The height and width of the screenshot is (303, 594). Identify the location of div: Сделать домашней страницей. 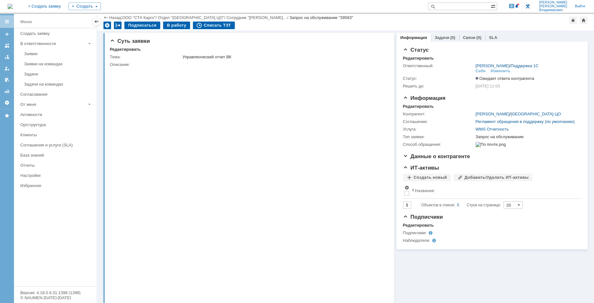
(583, 20).